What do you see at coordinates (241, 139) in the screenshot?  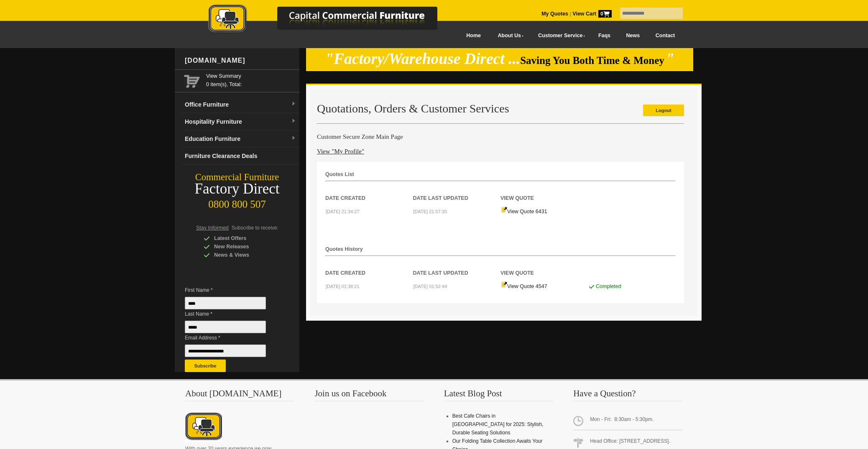 I see `a: Education Furnituredropdown` at bounding box center [241, 139].